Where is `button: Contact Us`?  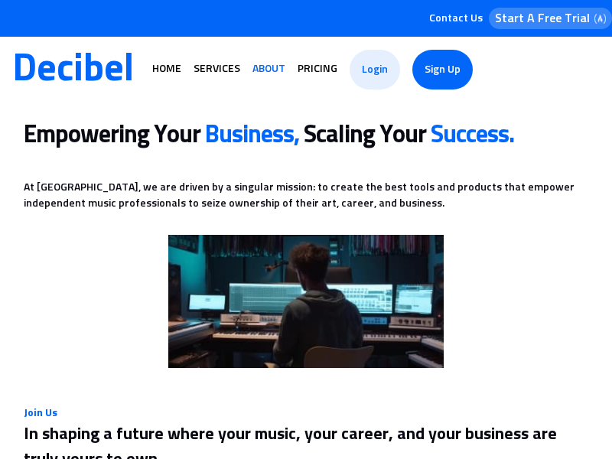
button: Contact Us is located at coordinates (456, 18).